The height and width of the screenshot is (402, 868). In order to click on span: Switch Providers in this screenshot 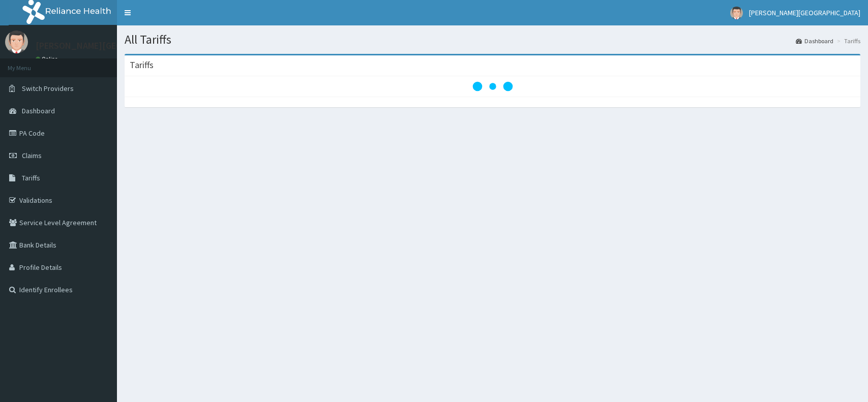, I will do `click(48, 89)`.